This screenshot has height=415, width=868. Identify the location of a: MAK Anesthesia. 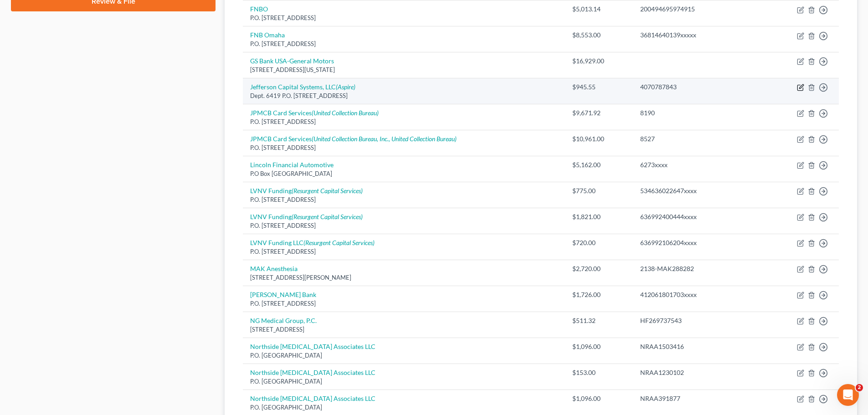
(274, 268).